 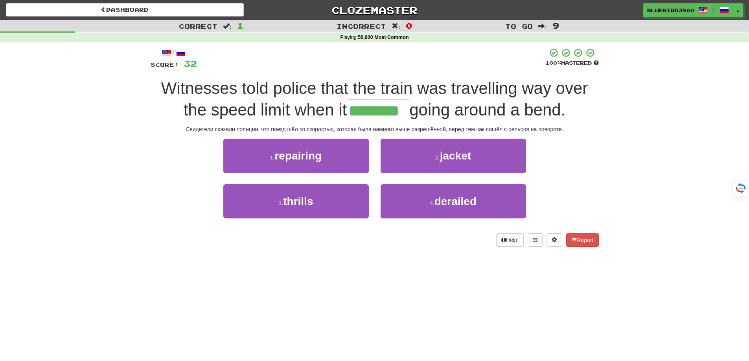 What do you see at coordinates (273, 158) in the screenshot?
I see `small: 1 .` at bounding box center [273, 158].